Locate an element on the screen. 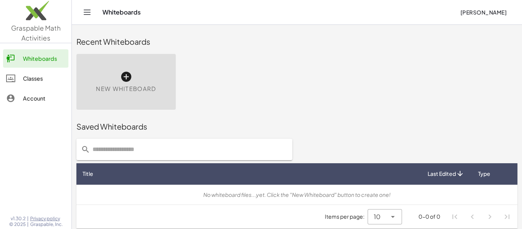  span: Items per page: is located at coordinates (346, 216).